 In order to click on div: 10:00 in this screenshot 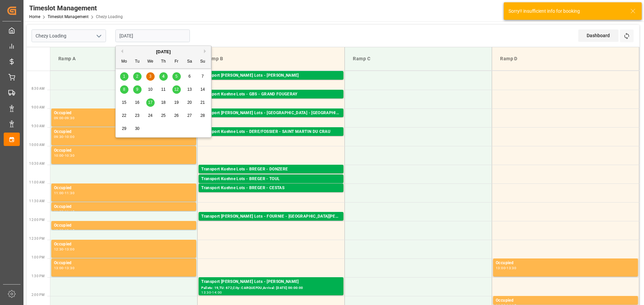, I will do `click(59, 155)`.